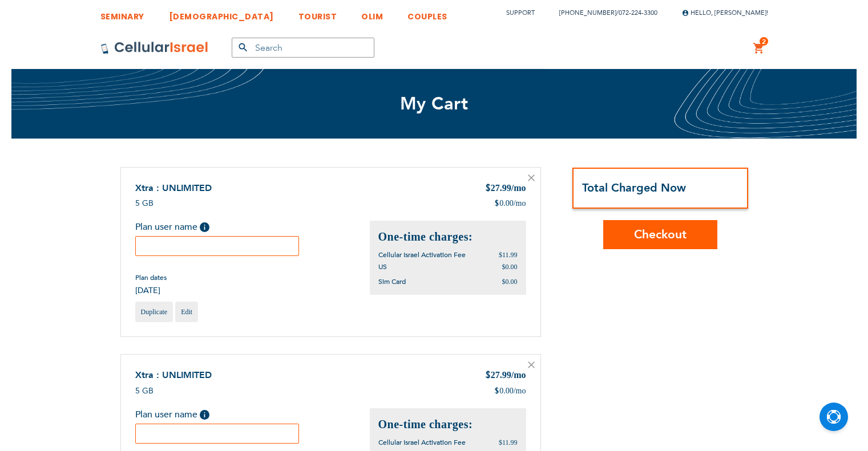 This screenshot has height=451, width=868. What do you see at coordinates (154, 312) in the screenshot?
I see `span: Duplicate` at bounding box center [154, 312].